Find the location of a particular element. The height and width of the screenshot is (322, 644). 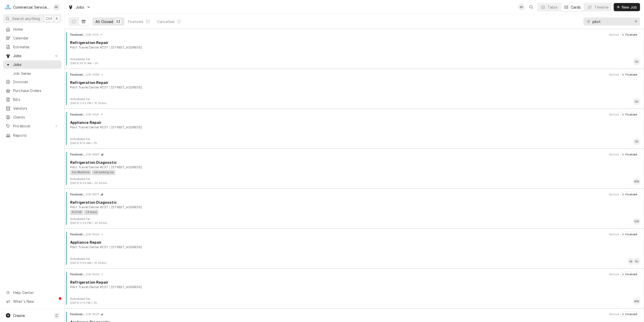

a: Vendors is located at coordinates (32, 108).